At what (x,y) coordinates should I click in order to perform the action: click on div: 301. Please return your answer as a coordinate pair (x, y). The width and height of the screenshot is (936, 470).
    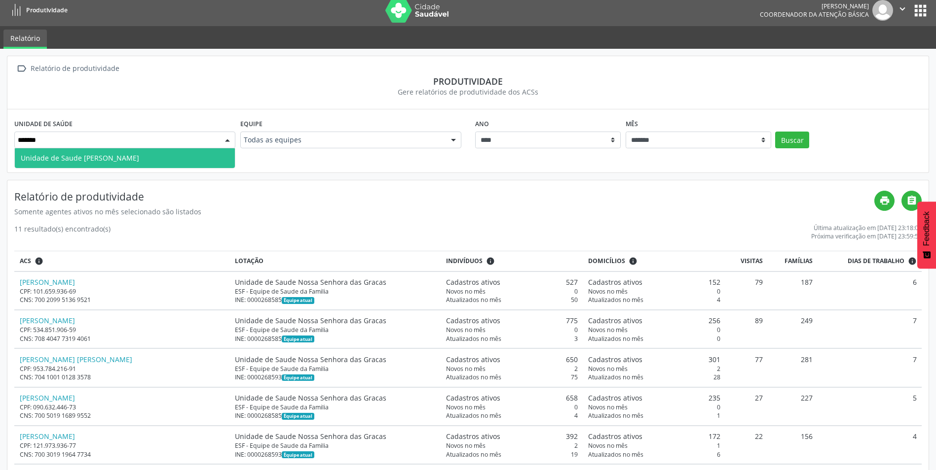
    Looking at the image, I should click on (653, 360).